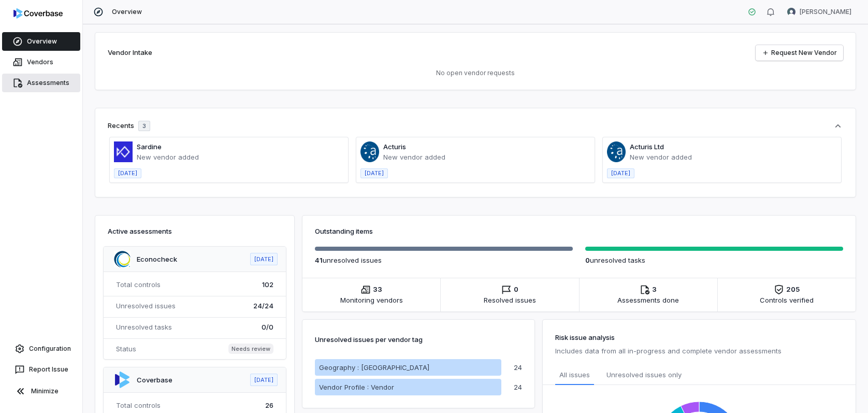 The height and width of the screenshot is (413, 868). Describe the element at coordinates (510, 300) in the screenshot. I see `span: Resolved issues` at that location.